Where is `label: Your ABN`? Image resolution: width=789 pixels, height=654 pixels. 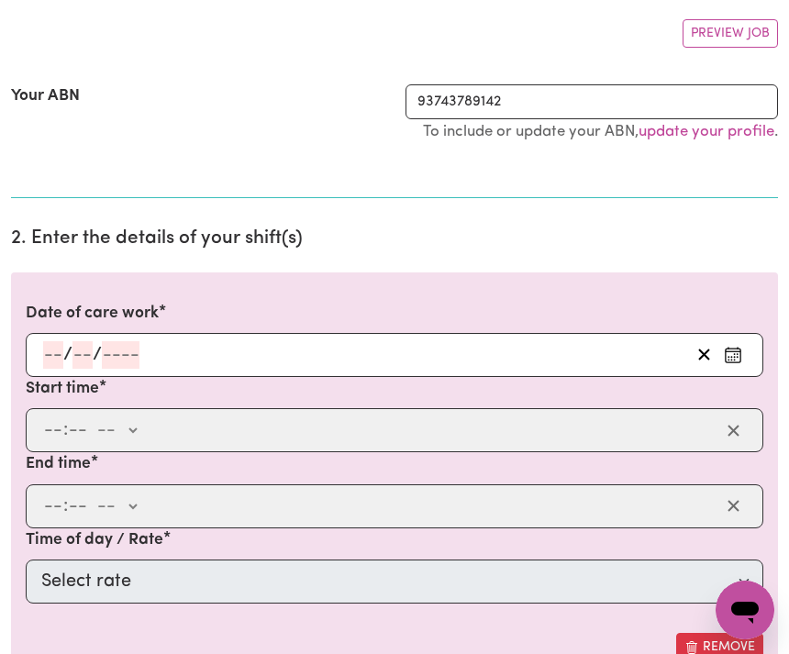 label: Your ABN is located at coordinates (45, 96).